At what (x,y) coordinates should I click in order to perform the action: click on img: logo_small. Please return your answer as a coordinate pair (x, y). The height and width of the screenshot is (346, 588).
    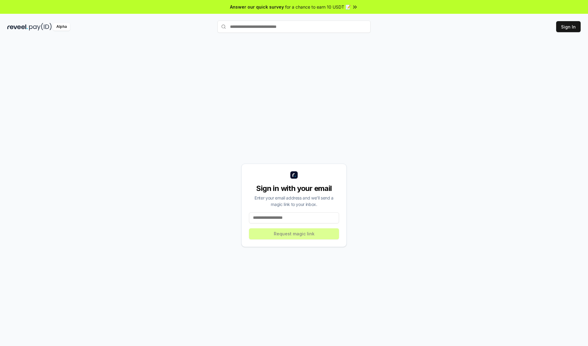
    Looking at the image, I should click on (294, 175).